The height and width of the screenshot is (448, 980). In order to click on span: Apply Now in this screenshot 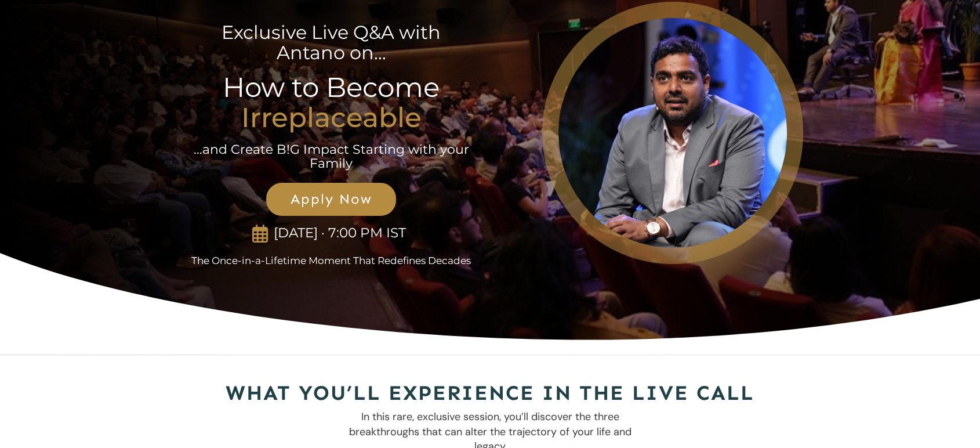, I will do `click(331, 199)`.